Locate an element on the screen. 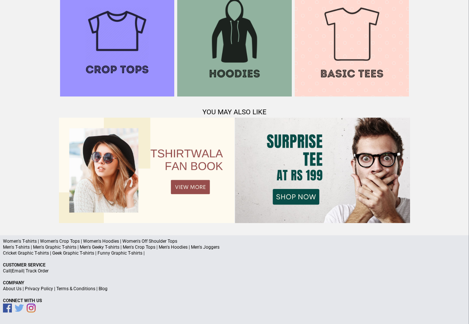  a: Email is located at coordinates (17, 271).